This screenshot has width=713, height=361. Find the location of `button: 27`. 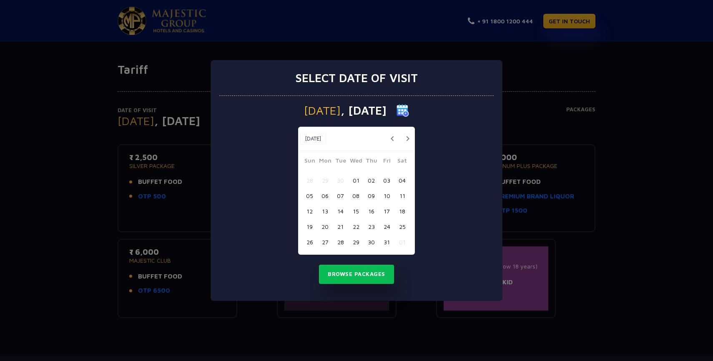

button: 27 is located at coordinates (325, 242).